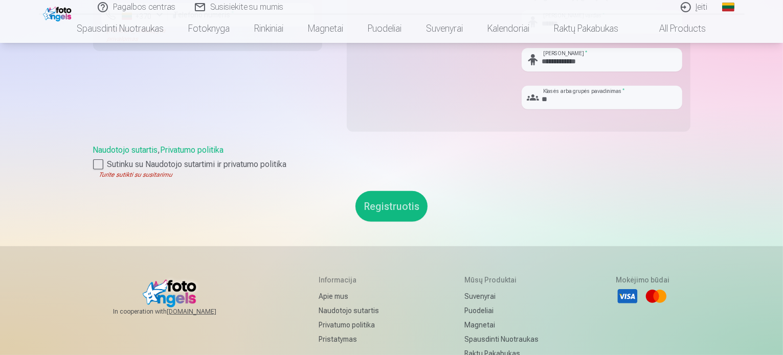 This screenshot has width=783, height=355. Describe the element at coordinates (628, 297) in the screenshot. I see `li: Visa` at that location.